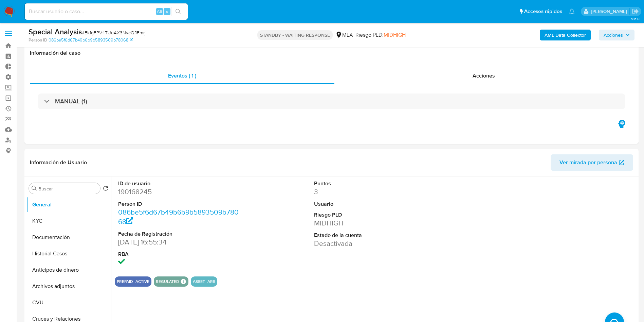  I want to click on button: Anticipos de dinero, so click(69, 270).